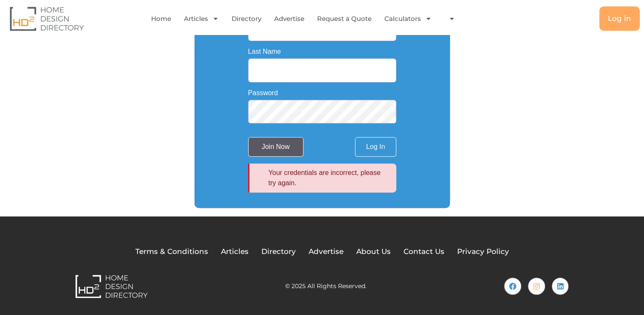  What do you see at coordinates (329, 178) in the screenshot?
I see `li: Your credentials are incorrect, please try again.` at bounding box center [329, 178].